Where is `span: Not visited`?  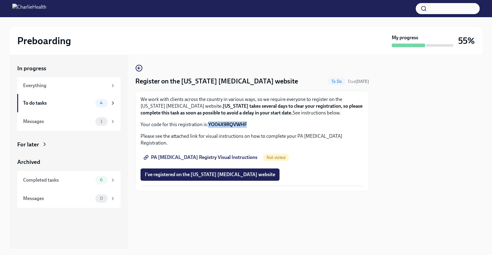
span: Not visited is located at coordinates (276, 158).